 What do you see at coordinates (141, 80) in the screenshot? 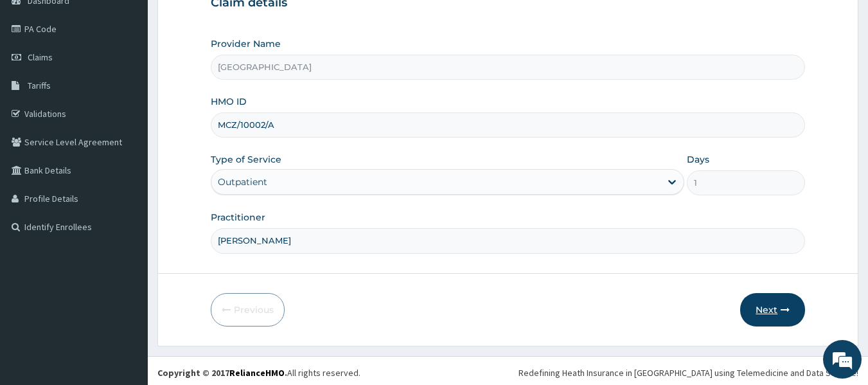
I see `div: Chat with us now` at bounding box center [141, 80].